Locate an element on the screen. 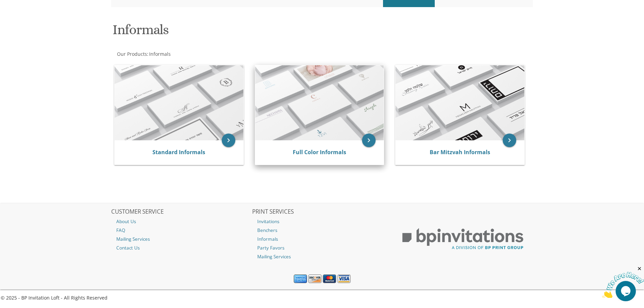 Image resolution: width=644 pixels, height=308 pixels. img: Discover is located at coordinates (315, 279).